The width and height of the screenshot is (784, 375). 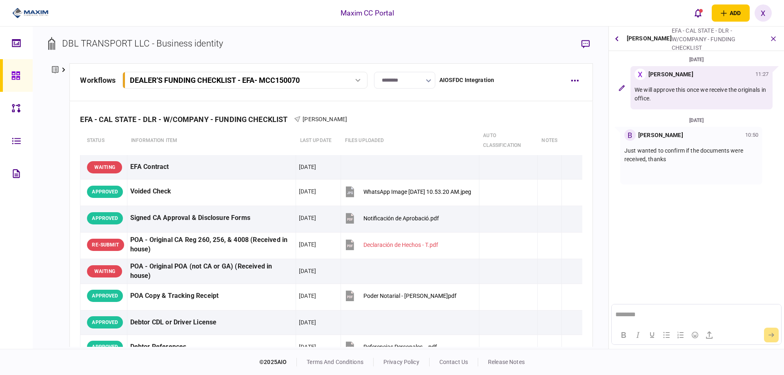 I want to click on p: Just wanted to confirm if the documents were received, thanks, so click(x=691, y=155).